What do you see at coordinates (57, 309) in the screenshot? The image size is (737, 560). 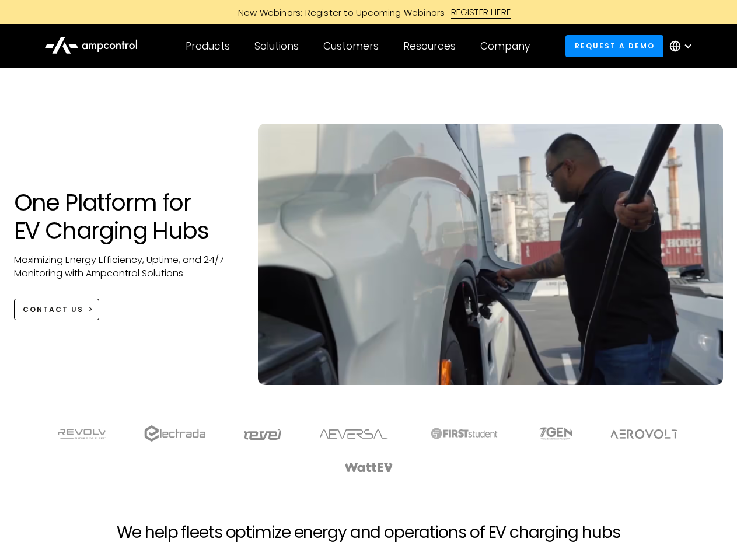 I see `a: CONTACT US` at bounding box center [57, 309].